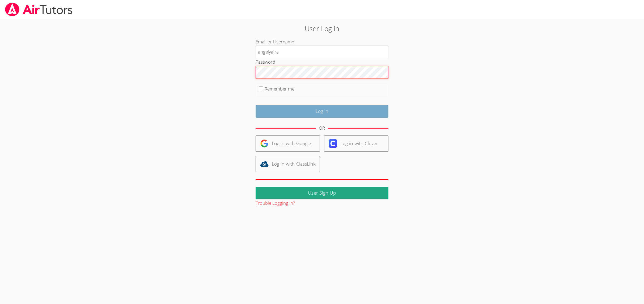 This screenshot has height=304, width=644. What do you see at coordinates (264, 143) in the screenshot?
I see `img: google-logo-50288ca7cdecda66e5e0955fdab243c47b7ad437acaf1139b6f446037453330a.svg` at bounding box center [264, 143].